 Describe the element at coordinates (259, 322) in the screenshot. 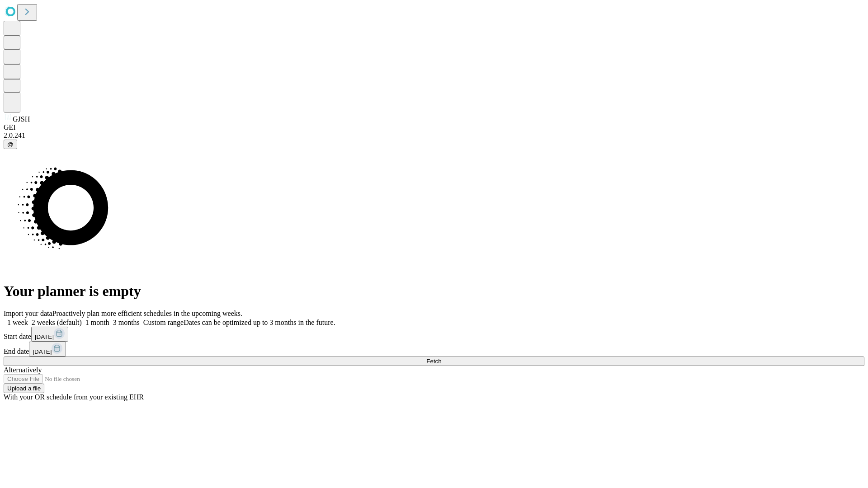

I see `span: Dates can be optimized up to 3 months in the future.` at that location.